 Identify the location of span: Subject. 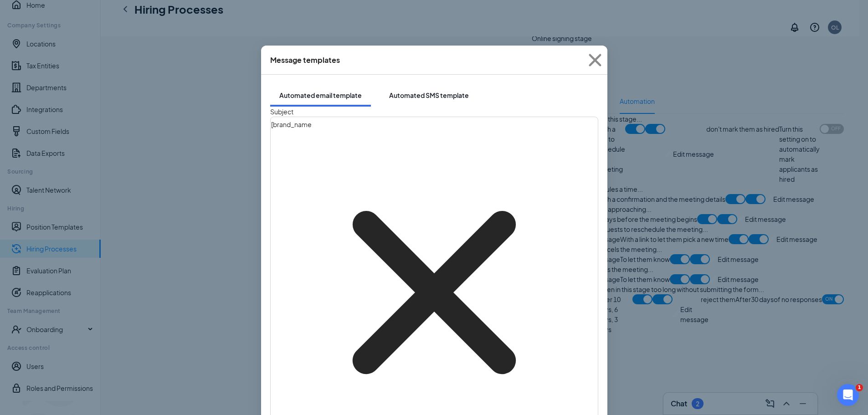
(281, 112).